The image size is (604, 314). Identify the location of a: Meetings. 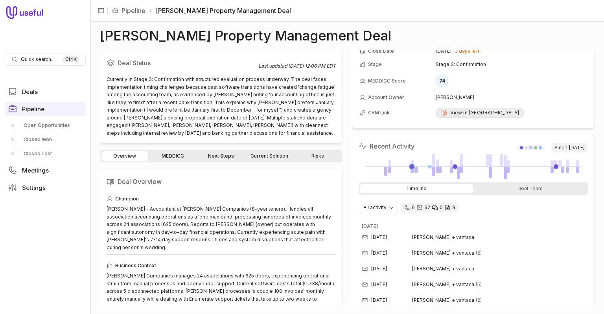
(45, 170).